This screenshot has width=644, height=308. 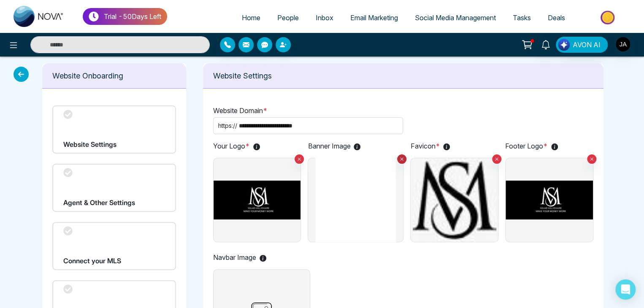 I want to click on a: People, so click(x=288, y=18).